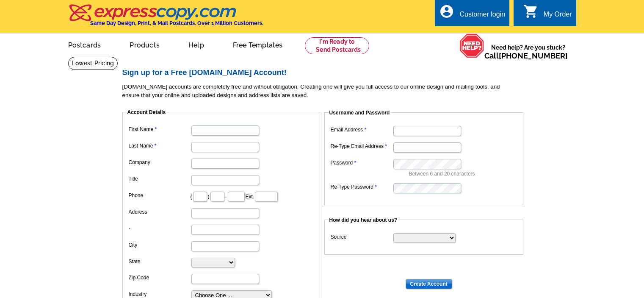  What do you see at coordinates (147, 112) in the screenshot?
I see `legend: Account Details` at bounding box center [147, 112].